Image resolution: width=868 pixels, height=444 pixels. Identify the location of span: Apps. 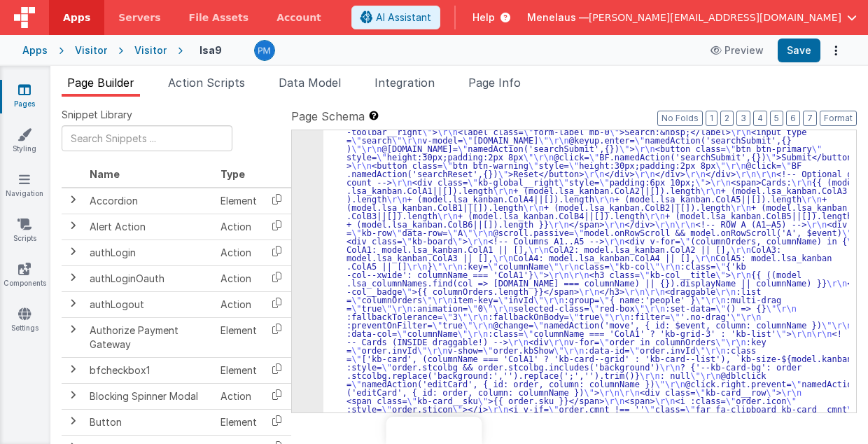
(76, 17).